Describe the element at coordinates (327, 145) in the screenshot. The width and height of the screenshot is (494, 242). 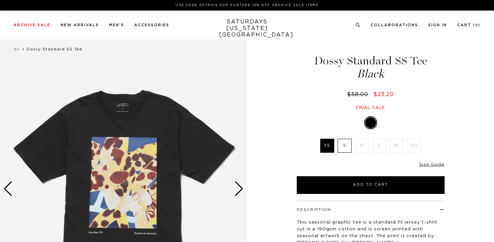
I see `label: XS` at that location.